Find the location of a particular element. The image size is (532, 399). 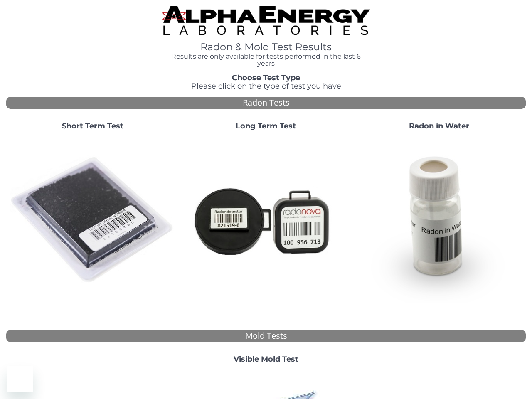

strong: Visible Mold Test is located at coordinates (266, 359).